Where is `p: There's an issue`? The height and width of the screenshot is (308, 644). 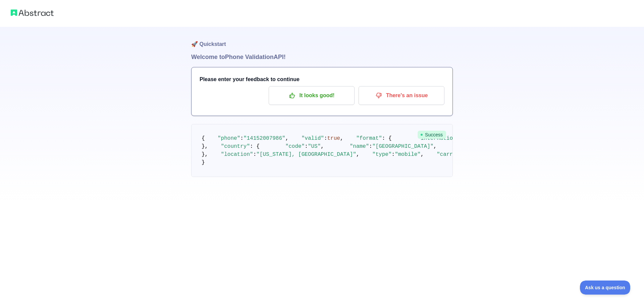 p: There's an issue is located at coordinates (402, 96).